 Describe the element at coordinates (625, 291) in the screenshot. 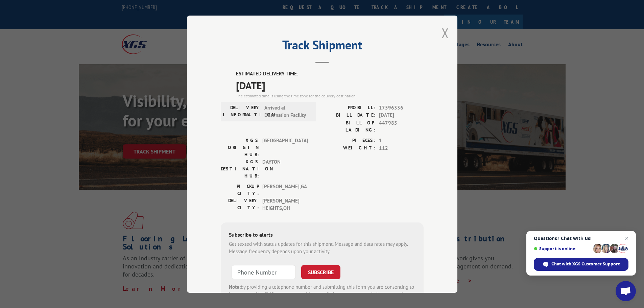

I see `div: Open chat` at that location.